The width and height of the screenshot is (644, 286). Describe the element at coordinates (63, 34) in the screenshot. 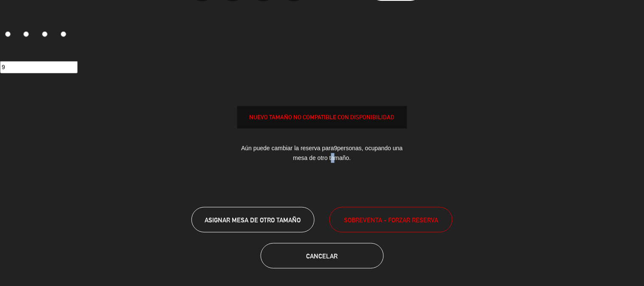

I see `input: 4` at that location.